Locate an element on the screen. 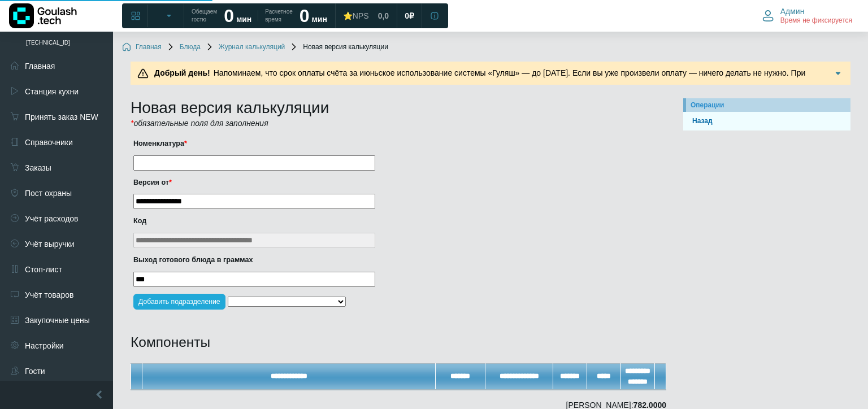 This screenshot has height=409, width=868. a: Назад is located at coordinates (767, 121).